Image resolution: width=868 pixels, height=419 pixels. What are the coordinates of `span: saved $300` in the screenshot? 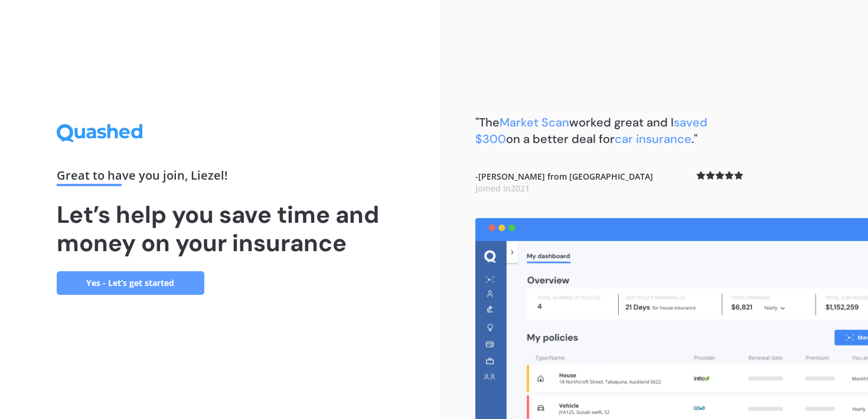 It's located at (591, 131).